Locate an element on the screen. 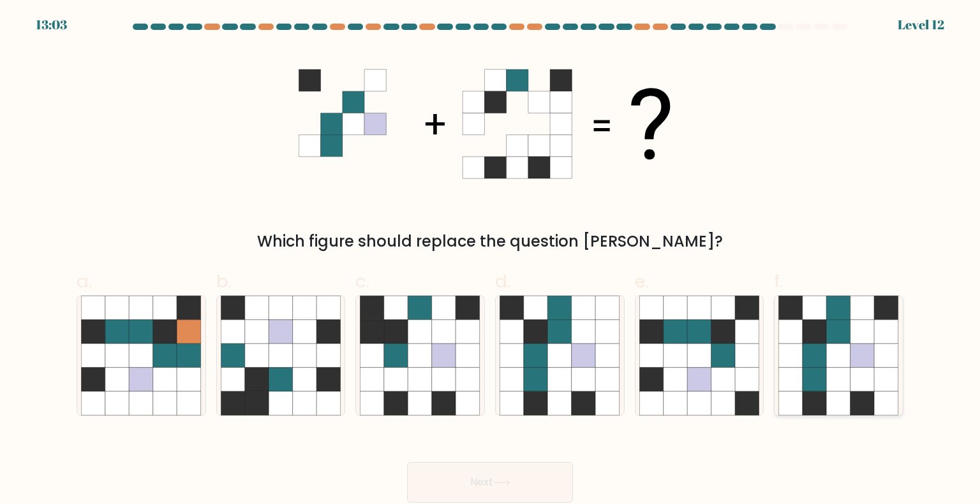 This screenshot has height=504, width=980. div: 13:03 is located at coordinates (51, 25).